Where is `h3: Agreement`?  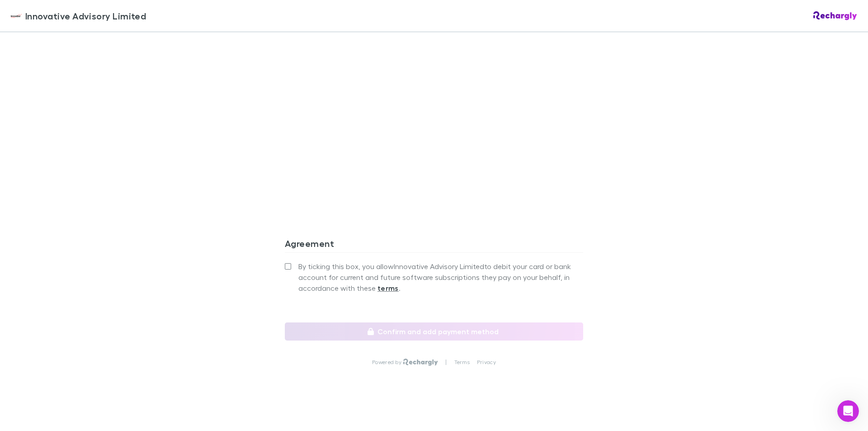 h3: Agreement is located at coordinates (434, 245).